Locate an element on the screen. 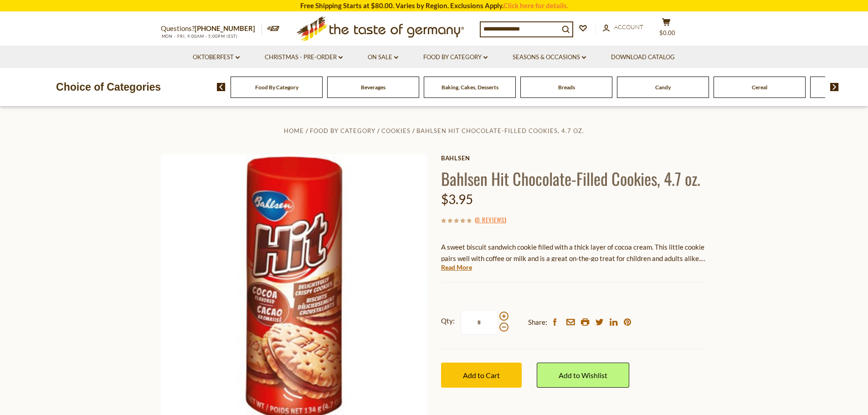 This screenshot has height=415, width=868. a: Candy is located at coordinates (663, 87).